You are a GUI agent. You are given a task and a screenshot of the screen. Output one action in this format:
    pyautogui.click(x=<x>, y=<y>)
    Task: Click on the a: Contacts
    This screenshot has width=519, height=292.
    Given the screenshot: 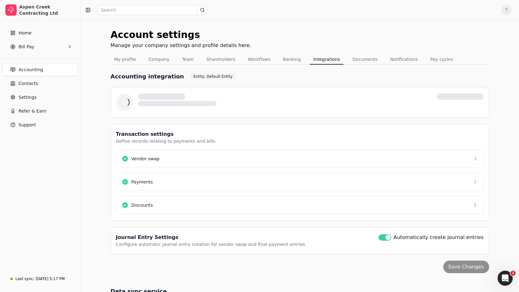 What is the action you would take?
    pyautogui.click(x=40, y=84)
    